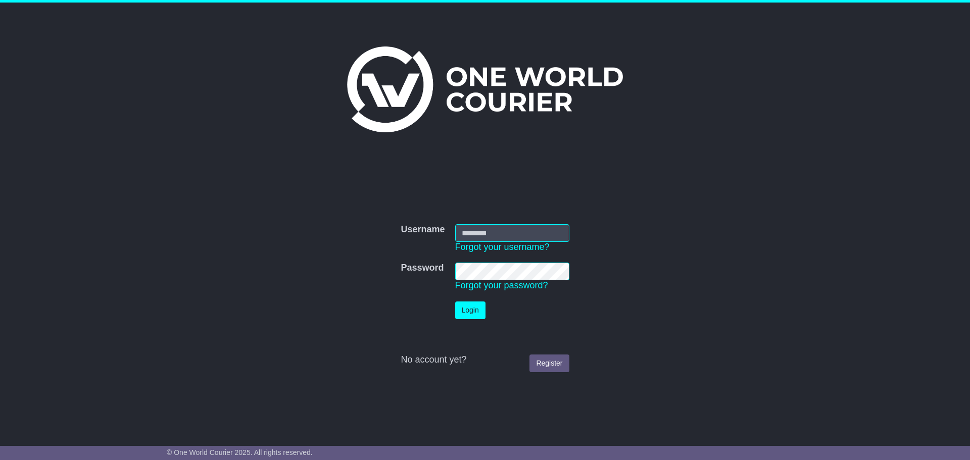  I want to click on img: One World, so click(485, 89).